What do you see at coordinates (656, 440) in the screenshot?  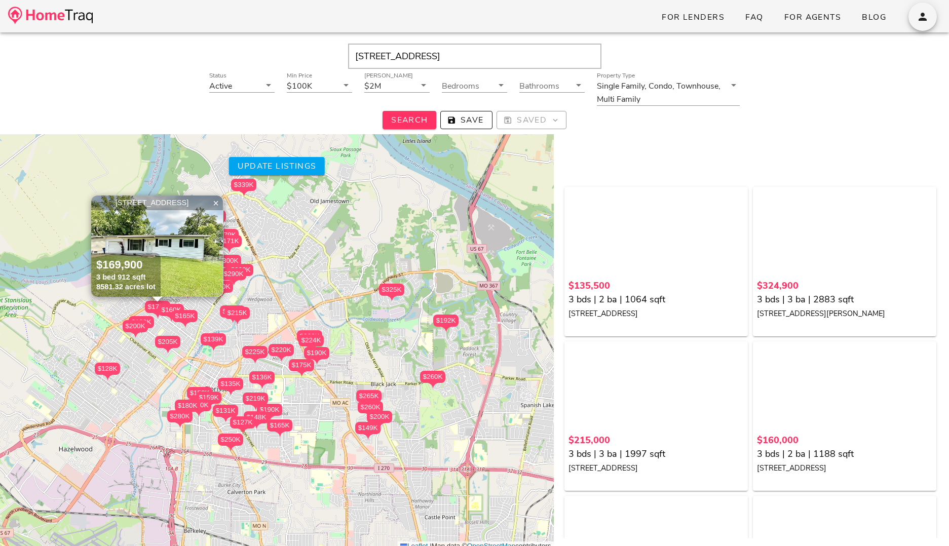 I see `div: $215,000` at bounding box center [656, 440].